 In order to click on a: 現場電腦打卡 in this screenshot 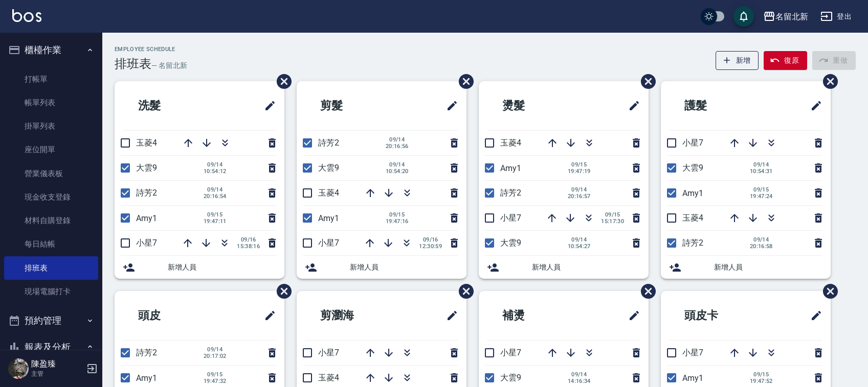, I will do `click(51, 292)`.